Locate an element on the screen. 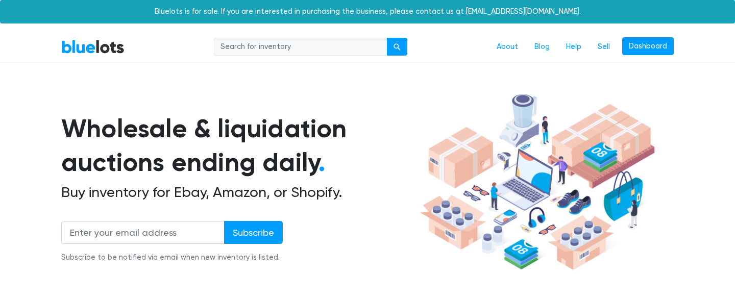 The image size is (735, 298). input: Search for inventory is located at coordinates (300, 47).